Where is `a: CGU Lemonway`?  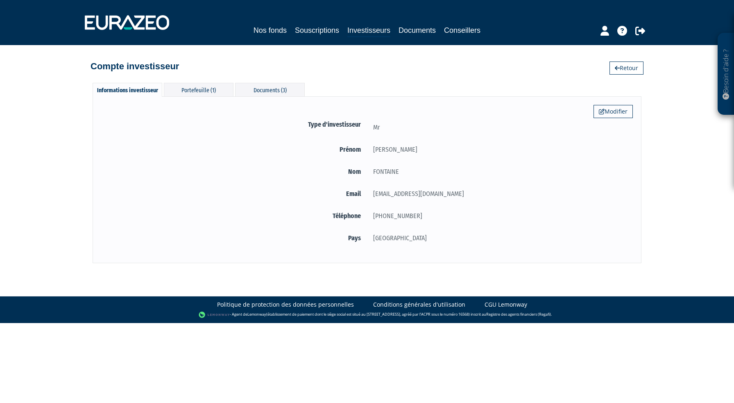
a: CGU Lemonway is located at coordinates (506, 304).